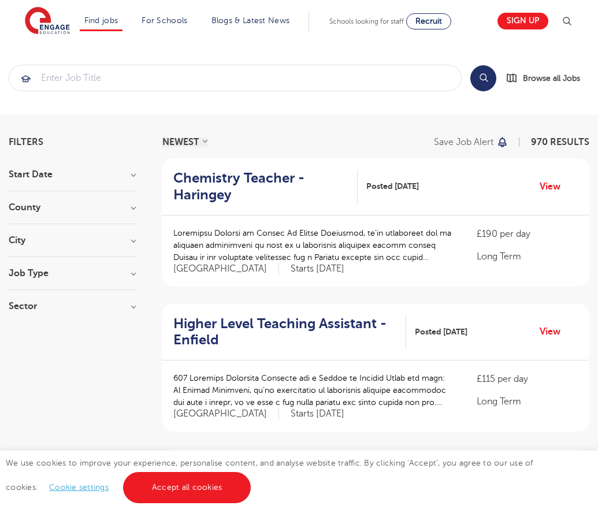 This screenshot has height=513, width=598. Describe the element at coordinates (527, 379) in the screenshot. I see `p: £115 per day` at that location.